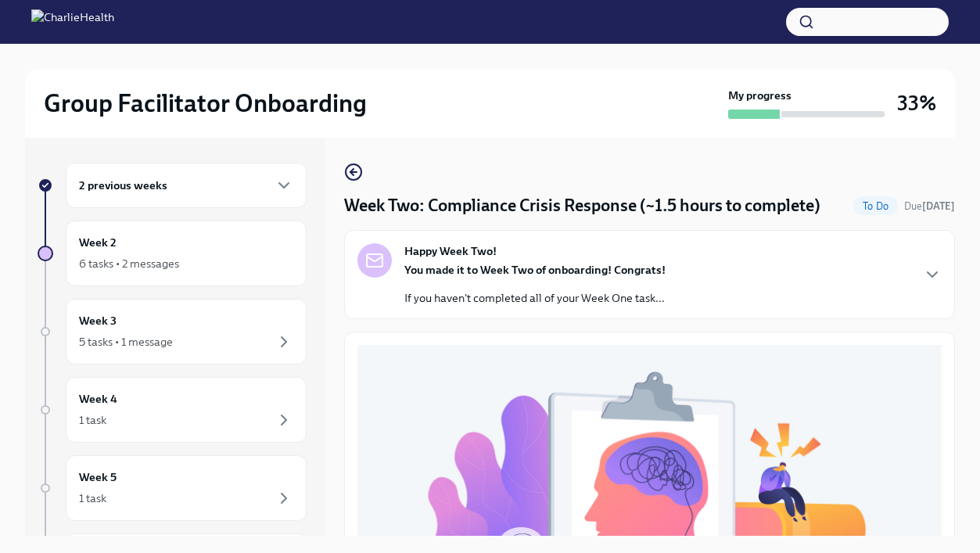  What do you see at coordinates (535, 298) in the screenshot?
I see `p: If you haven't completed all of your Week One task...` at bounding box center [535, 298].